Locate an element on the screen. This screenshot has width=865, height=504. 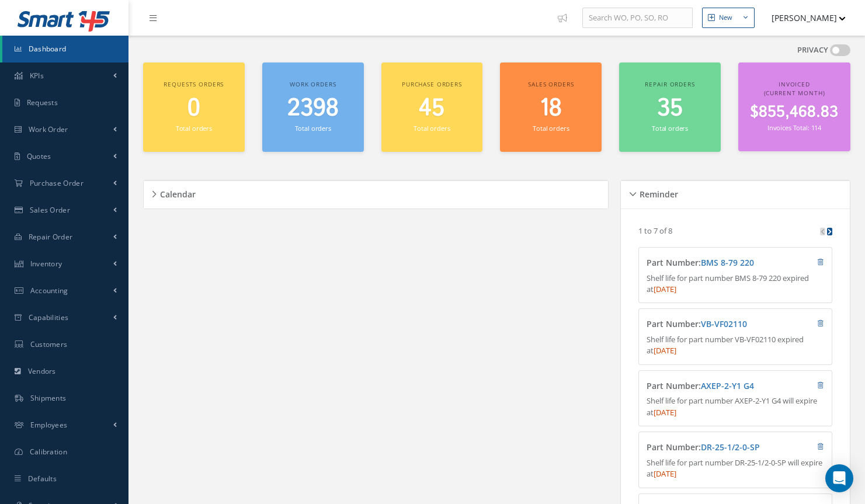
a: Repair orders 35 Total orders is located at coordinates (670, 107).